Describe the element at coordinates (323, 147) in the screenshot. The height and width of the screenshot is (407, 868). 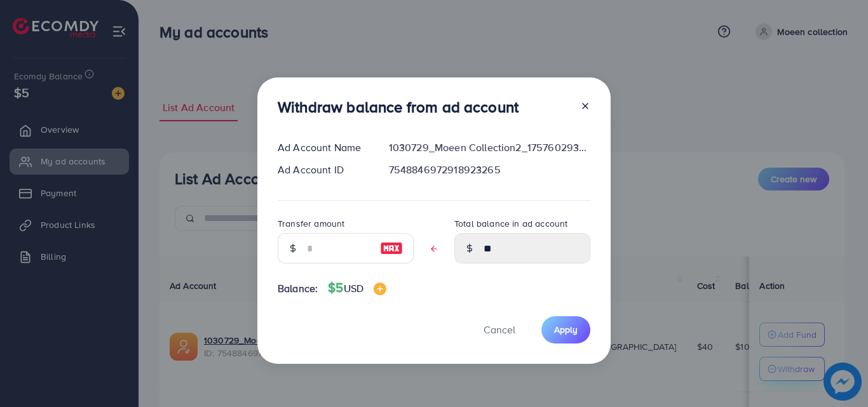
I see `div: Ad Account Name` at that location.